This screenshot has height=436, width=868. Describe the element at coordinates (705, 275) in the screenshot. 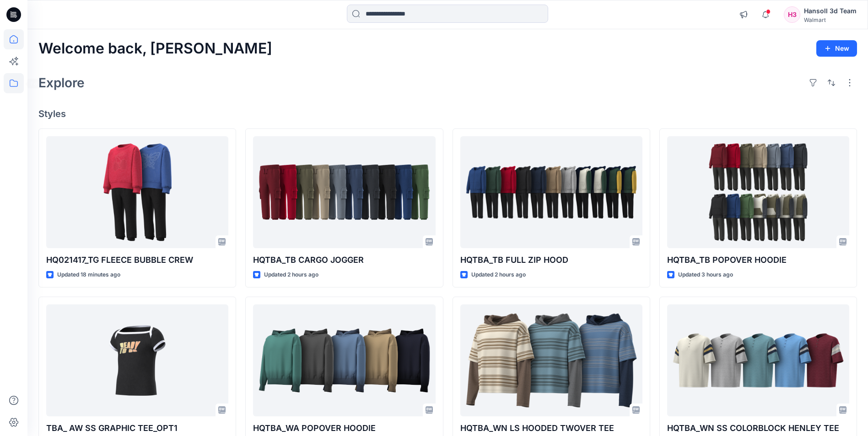

I see `p: Updated 3 hours ago` at that location.